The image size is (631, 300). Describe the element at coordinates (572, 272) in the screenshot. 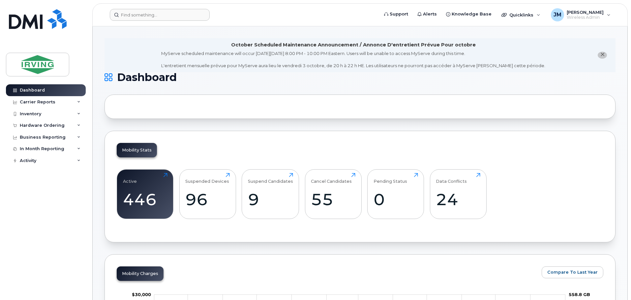

I see `span: Compare To Last Year` at that location.